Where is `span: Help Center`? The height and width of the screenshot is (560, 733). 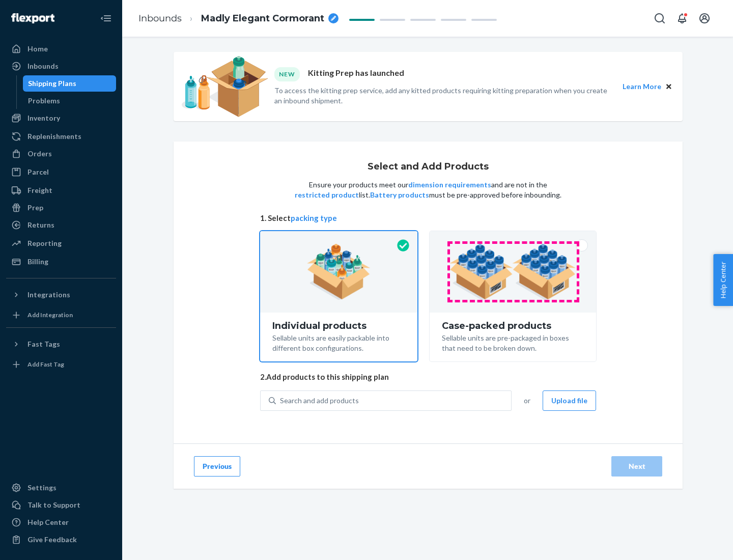
span: Help Center is located at coordinates (723, 280).